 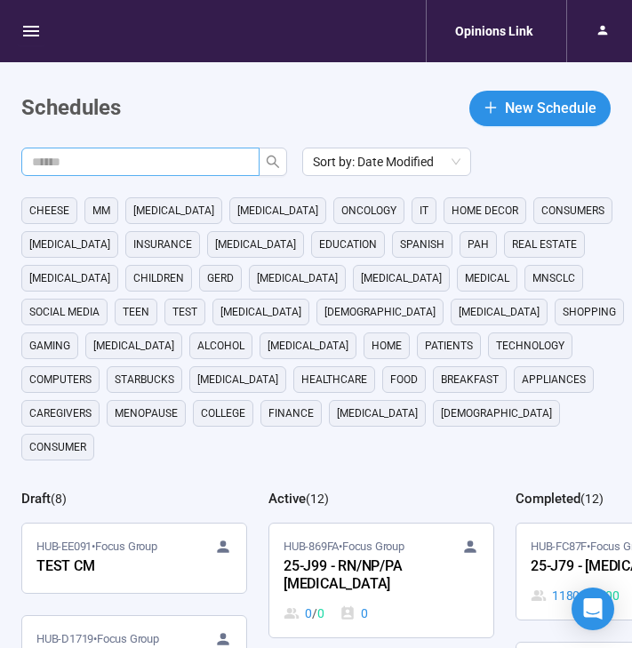 I want to click on span: social media, so click(x=64, y=312).